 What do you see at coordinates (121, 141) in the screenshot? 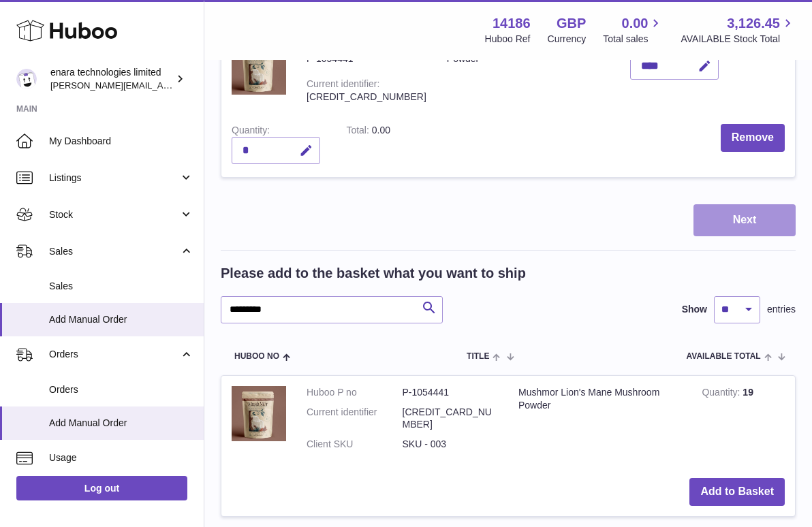
I see `span: My Dashboard` at bounding box center [121, 141].